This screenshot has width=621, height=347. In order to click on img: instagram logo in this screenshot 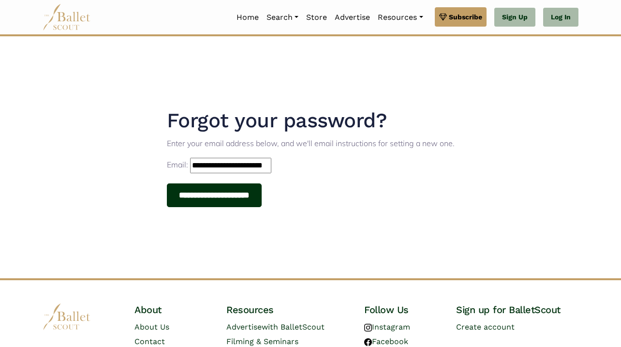, I will do `click(368, 327)`.